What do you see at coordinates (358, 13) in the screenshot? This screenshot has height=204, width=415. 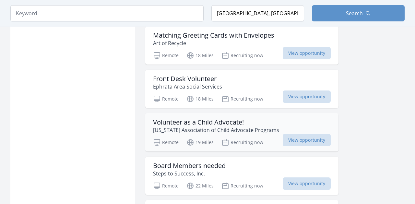 I see `button: Search` at bounding box center [358, 13].